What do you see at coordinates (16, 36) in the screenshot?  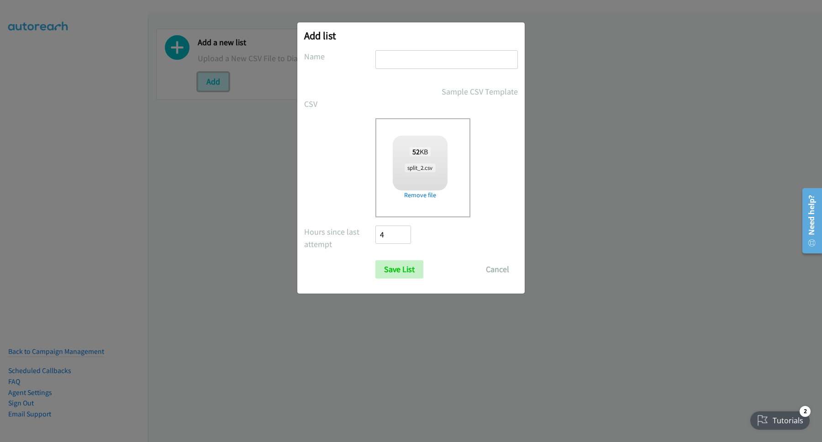 I see `div: Open Resource Center` at bounding box center [16, 36].